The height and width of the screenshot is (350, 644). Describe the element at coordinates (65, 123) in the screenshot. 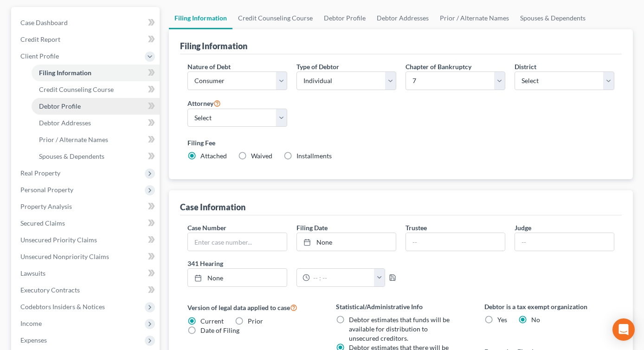

I see `span: Debtor Addresses` at that location.